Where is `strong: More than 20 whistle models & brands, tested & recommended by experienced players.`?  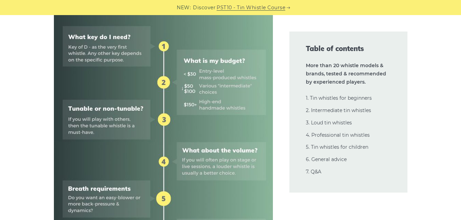
strong: More than 20 whistle models & brands, tested & recommended by experienced players. is located at coordinates (346, 74).